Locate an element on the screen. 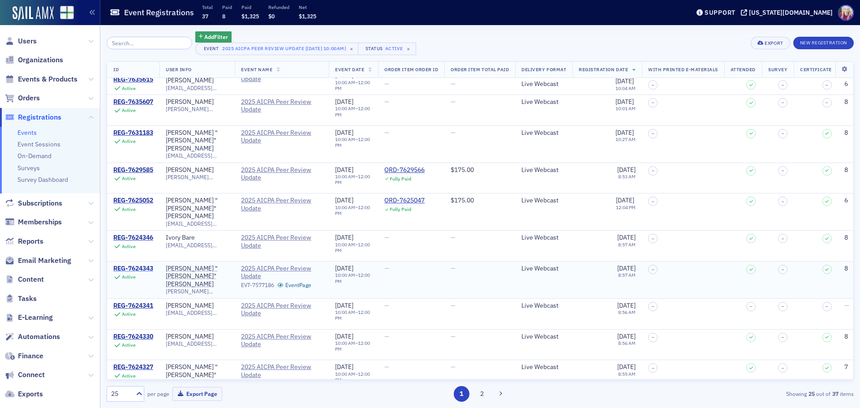 The width and height of the screenshot is (860, 408). div: Ivory Bare is located at coordinates (180, 238).